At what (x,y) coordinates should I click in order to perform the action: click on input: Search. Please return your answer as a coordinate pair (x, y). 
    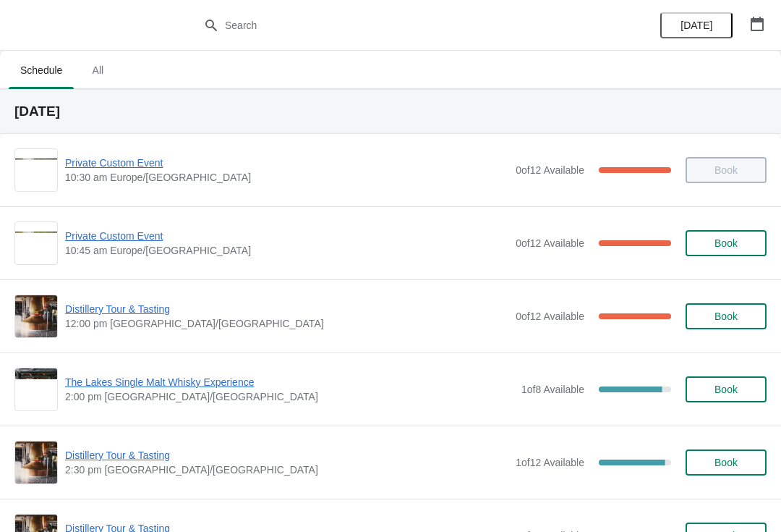
    Looking at the image, I should click on (405, 25).